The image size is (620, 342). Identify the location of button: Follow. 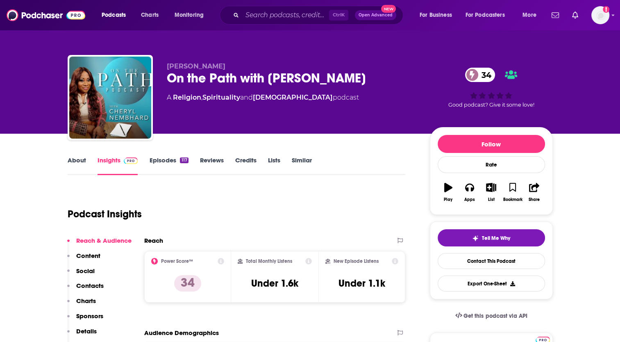
(491, 144).